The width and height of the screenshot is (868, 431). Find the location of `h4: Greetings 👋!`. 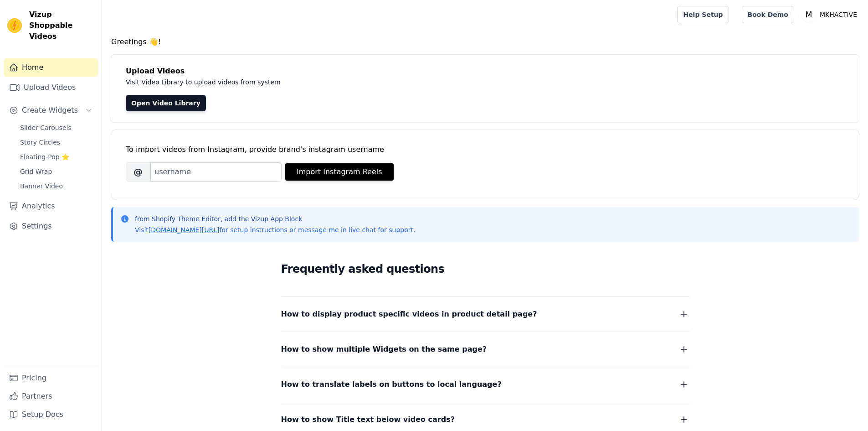

h4: Greetings 👋! is located at coordinates (485, 42).